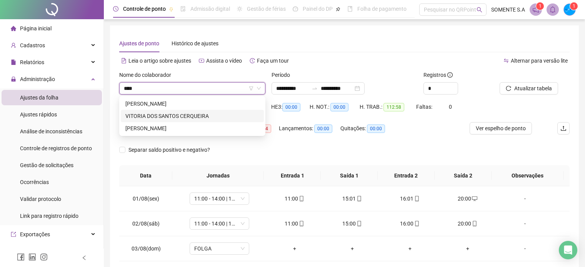 The height and width of the screenshot is (267, 585). I want to click on th: Entrada 1, so click(292, 176).